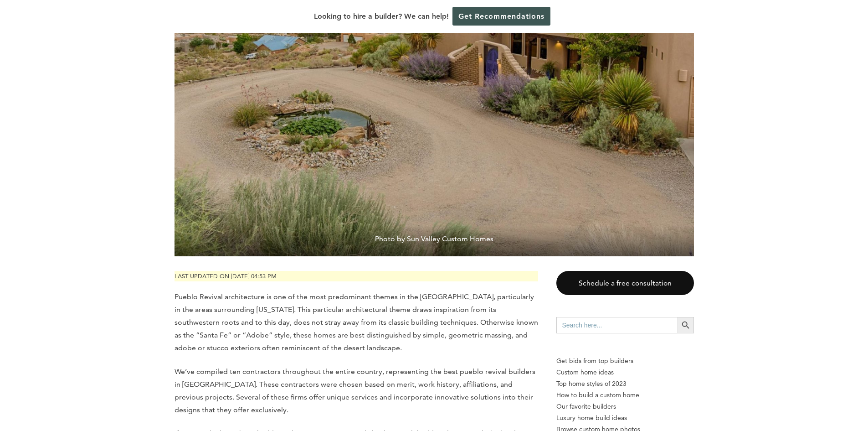 This screenshot has width=868, height=431. Describe the element at coordinates (686, 325) in the screenshot. I see `svg: Search` at that location.